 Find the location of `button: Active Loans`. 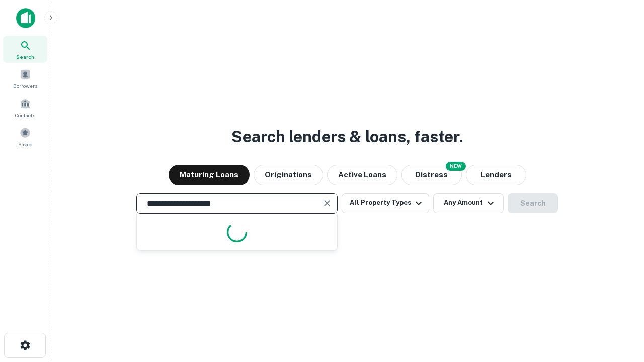

button: Active Loans is located at coordinates (362, 175).